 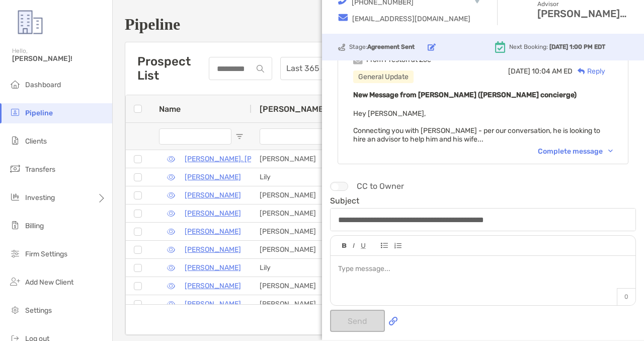 I want to click on span: Settings, so click(x=38, y=310).